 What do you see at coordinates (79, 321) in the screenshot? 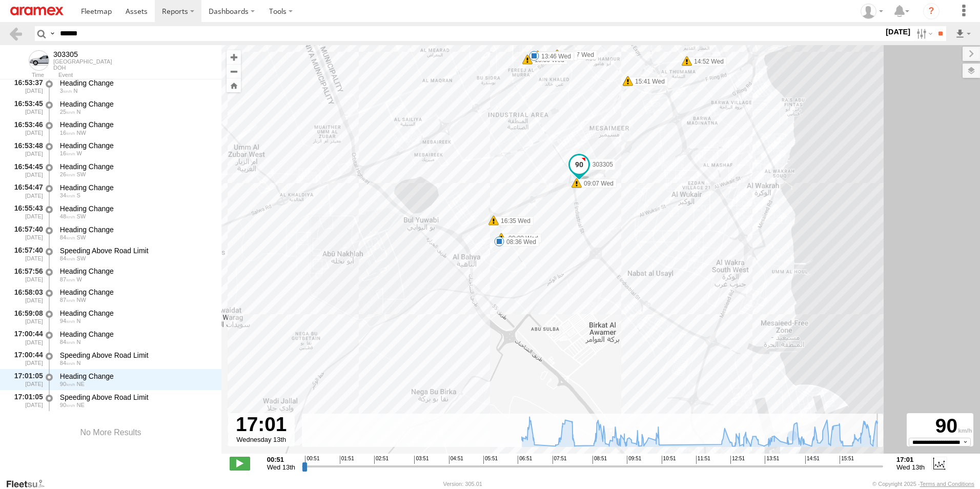
I see `span: Heading: 342` at bounding box center [79, 321].